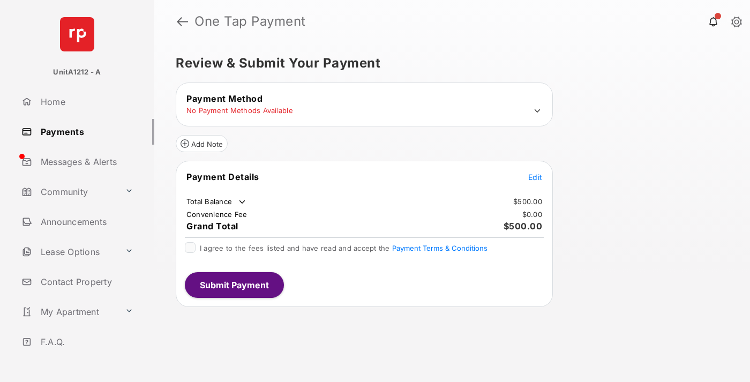 The width and height of the screenshot is (750, 382). I want to click on td: $0.00, so click(532, 214).